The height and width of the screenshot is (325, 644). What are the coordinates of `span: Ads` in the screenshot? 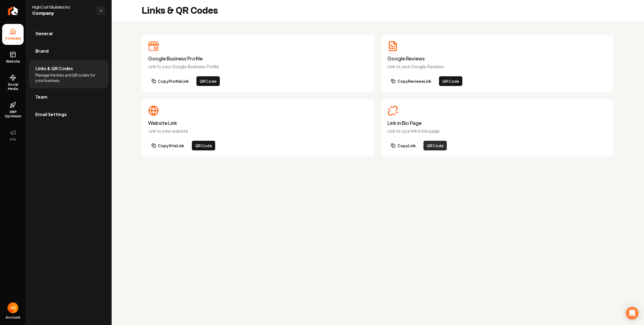 It's located at (13, 139).